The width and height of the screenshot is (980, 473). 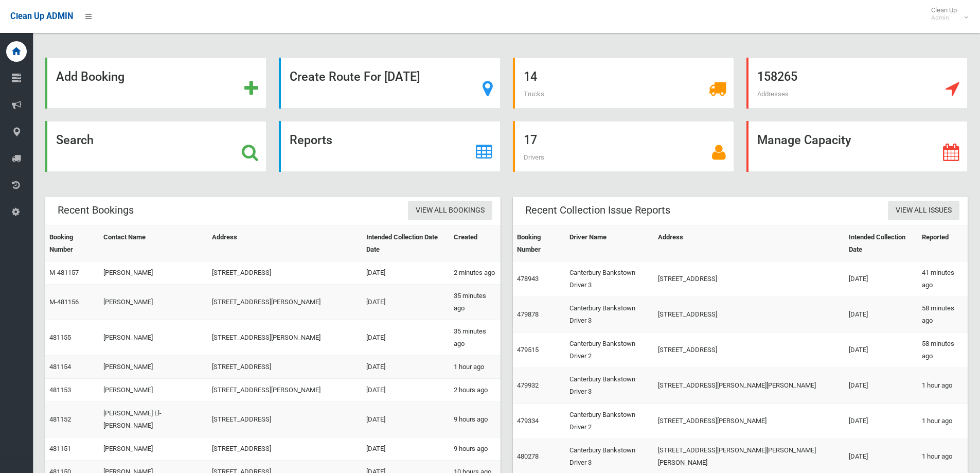 What do you see at coordinates (90, 76) in the screenshot?
I see `strong: Add Booking` at bounding box center [90, 76].